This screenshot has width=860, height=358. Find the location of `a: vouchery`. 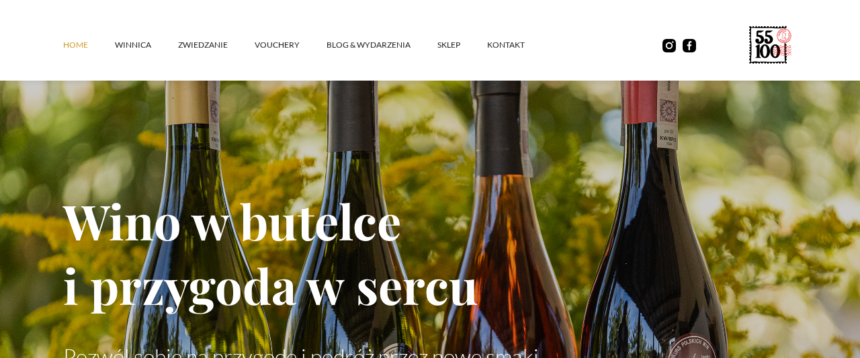

a: vouchery is located at coordinates (290, 45).